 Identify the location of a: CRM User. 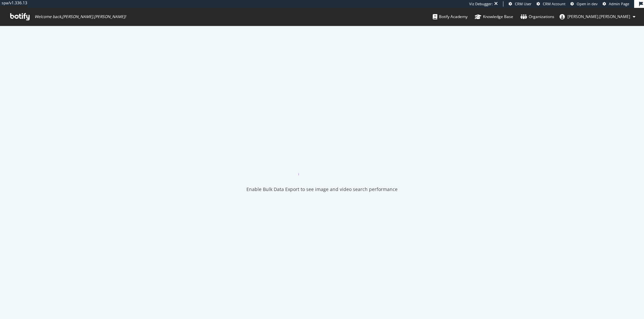
(520, 4).